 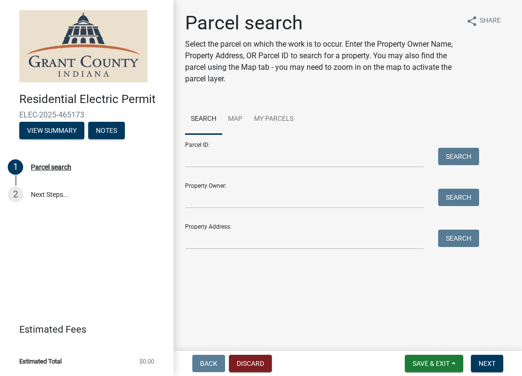 I want to click on span: Estimated Total, so click(x=40, y=361).